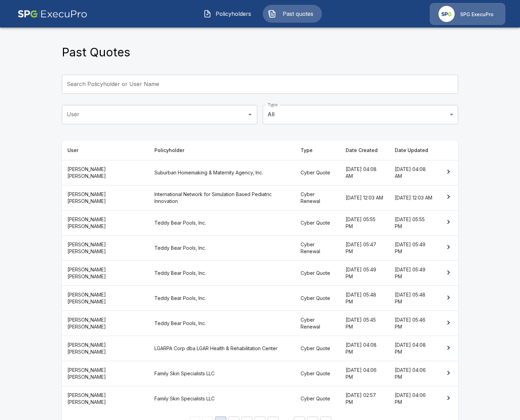  Describe the element at coordinates (52, 14) in the screenshot. I see `img: AA Logo` at that location.